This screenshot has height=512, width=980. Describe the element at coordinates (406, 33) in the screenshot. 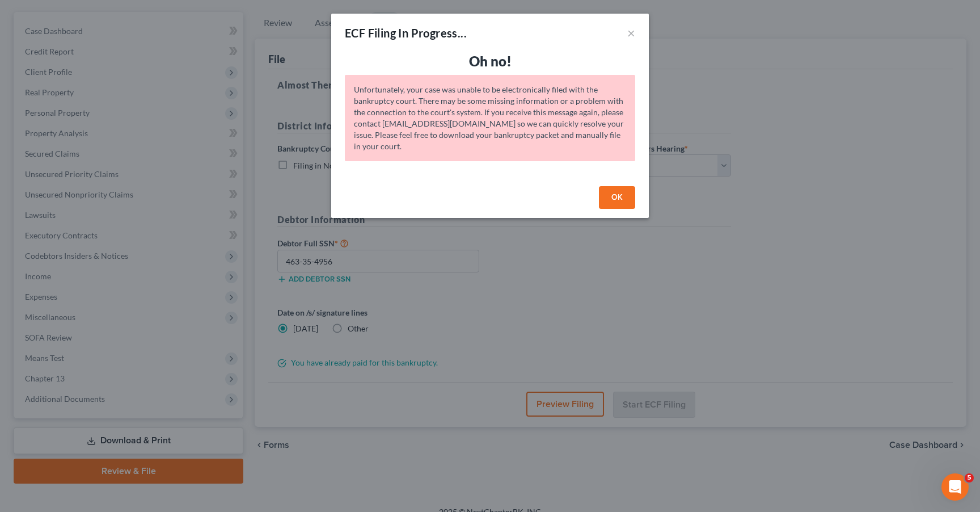

I see `div: ECF Filing In Progress...` at that location.